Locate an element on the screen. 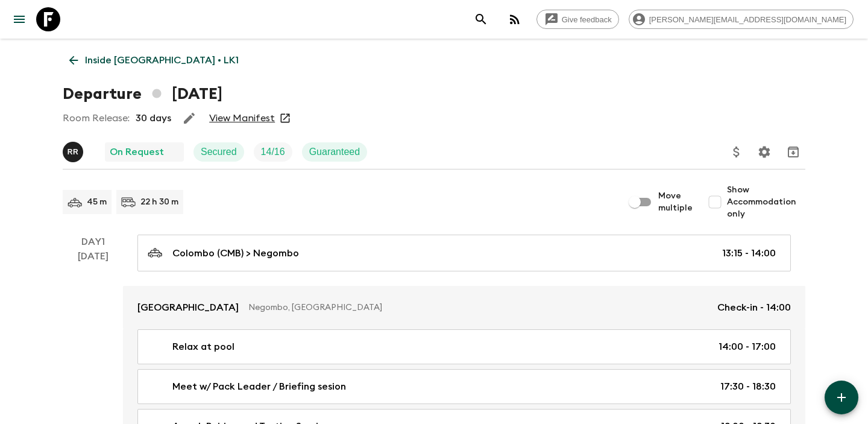 The width and height of the screenshot is (868, 424). button: Archive (Completed, Cancelled or Unsynced Departures only) is located at coordinates (793, 152).